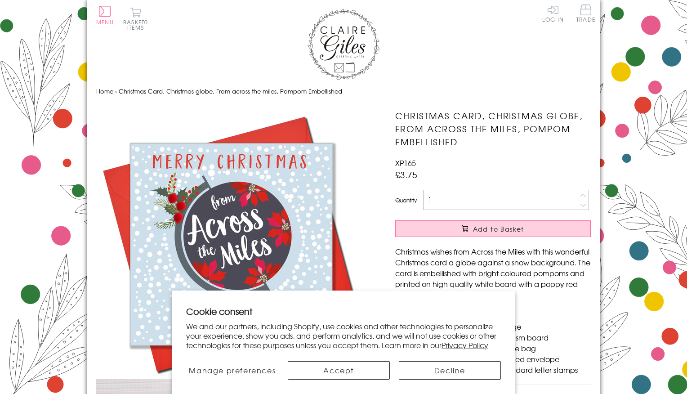 This screenshot has width=687, height=394. Describe the element at coordinates (499, 229) in the screenshot. I see `span: Add to Basket` at that location.